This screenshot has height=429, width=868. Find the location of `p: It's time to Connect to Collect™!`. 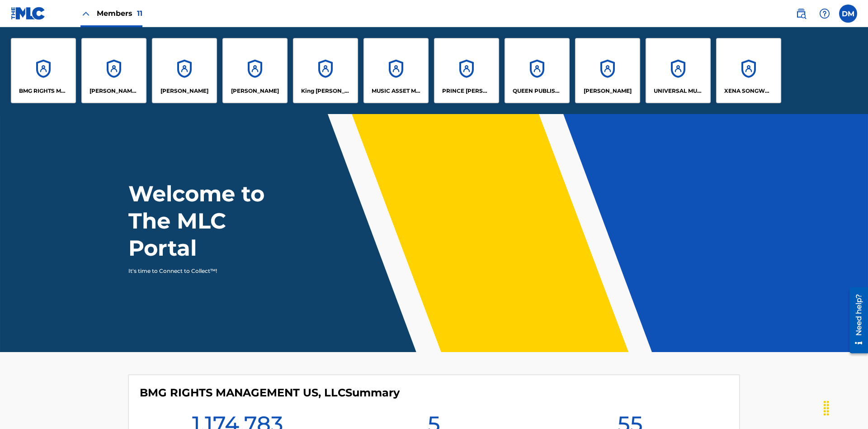

p: It's time to Connect to Collect™! is located at coordinates (206, 271).